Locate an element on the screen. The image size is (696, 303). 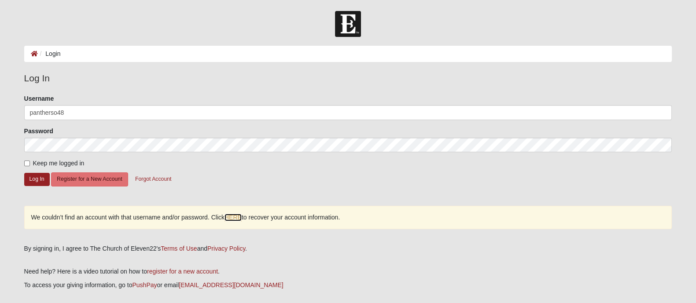
a: register for a new account is located at coordinates (182, 272).